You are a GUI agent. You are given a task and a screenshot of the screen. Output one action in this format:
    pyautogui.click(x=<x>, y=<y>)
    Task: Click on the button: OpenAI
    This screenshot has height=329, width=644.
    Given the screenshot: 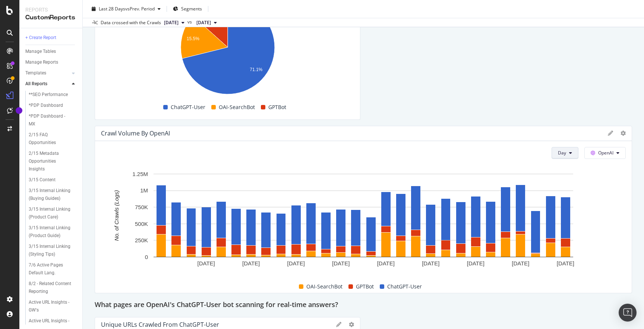 What is the action you would take?
    pyautogui.click(x=605, y=153)
    